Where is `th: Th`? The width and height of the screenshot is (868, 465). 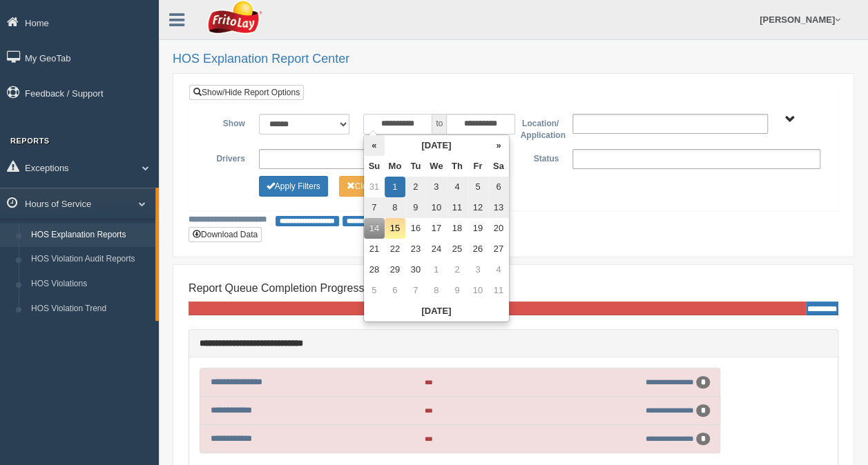
th: Th is located at coordinates (457, 166).